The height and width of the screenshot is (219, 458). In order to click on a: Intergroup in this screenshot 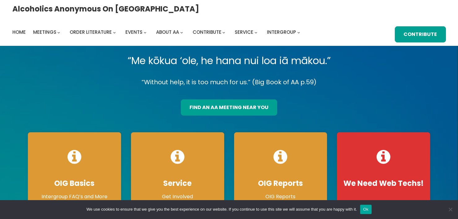, I will do `click(282, 32)`.